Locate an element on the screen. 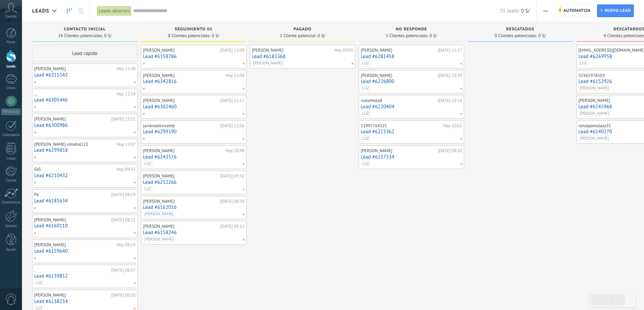 The height and width of the screenshot is (310, 644). a: Lead #6212266 is located at coordinates (194, 182).